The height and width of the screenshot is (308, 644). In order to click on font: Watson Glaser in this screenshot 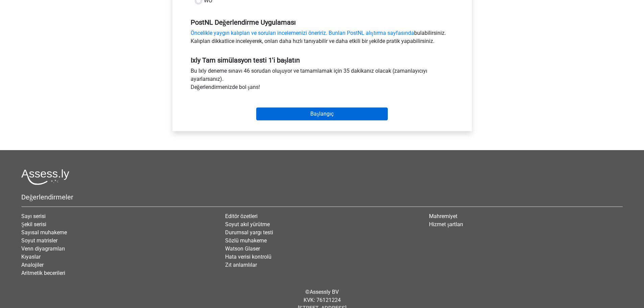, I will do `click(242, 249)`.